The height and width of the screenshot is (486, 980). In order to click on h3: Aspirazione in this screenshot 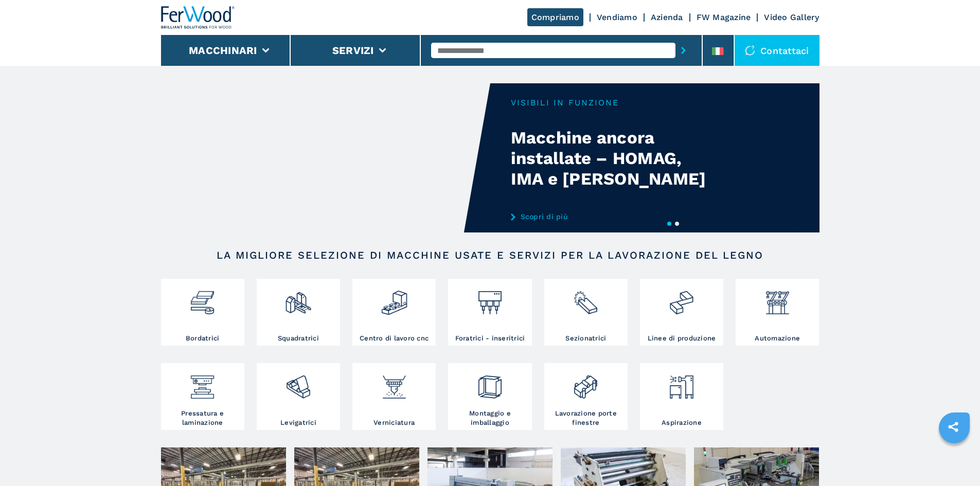, I will do `click(682, 423)`.